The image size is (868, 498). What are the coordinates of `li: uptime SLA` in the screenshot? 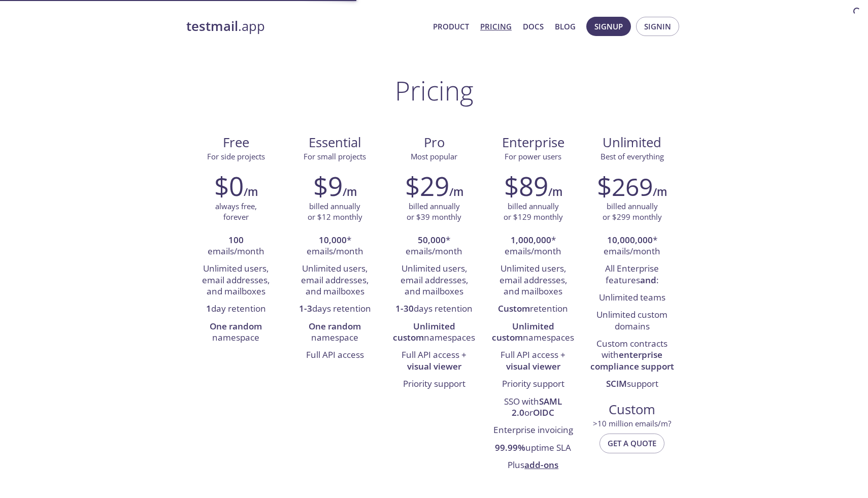 It's located at (533, 448).